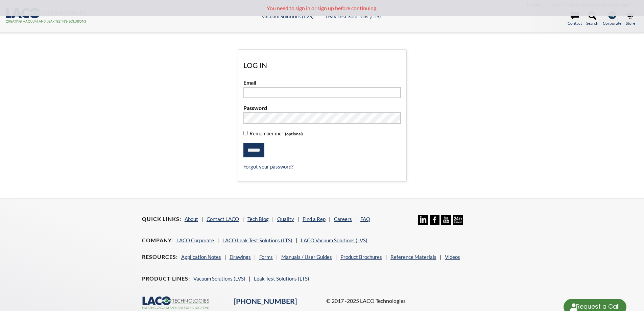 This screenshot has width=644, height=311. I want to click on span: Corporate, so click(612, 23).